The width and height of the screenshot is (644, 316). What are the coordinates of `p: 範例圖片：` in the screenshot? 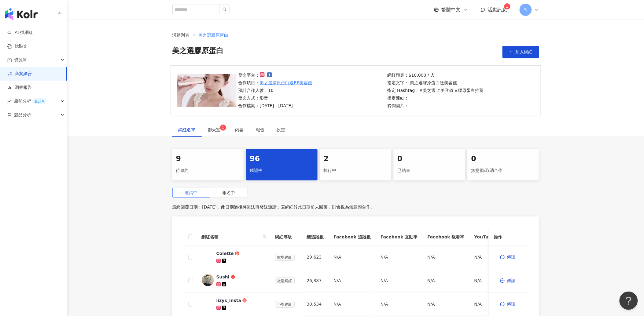 It's located at (435, 105).